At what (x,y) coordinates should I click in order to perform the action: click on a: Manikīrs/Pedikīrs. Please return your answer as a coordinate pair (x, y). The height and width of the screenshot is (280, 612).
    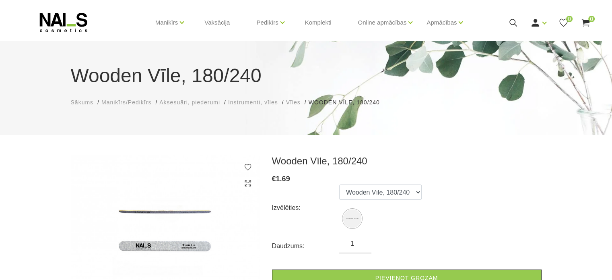
    Looking at the image, I should click on (126, 102).